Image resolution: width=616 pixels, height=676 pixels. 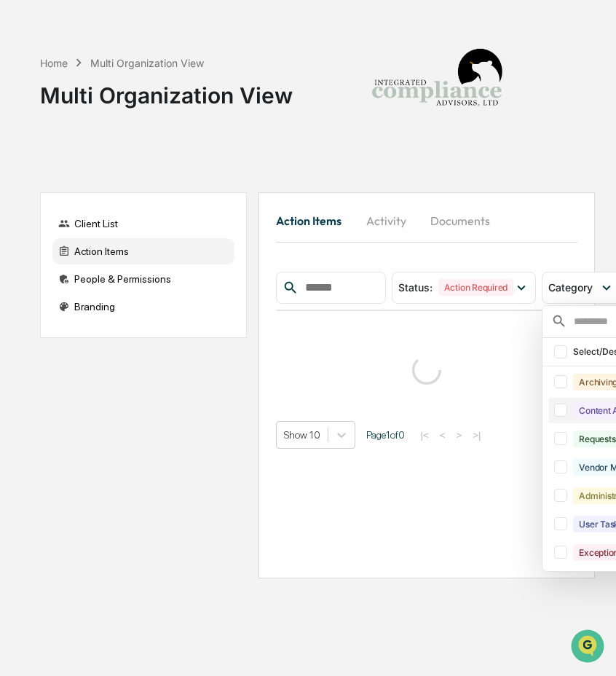 What do you see at coordinates (415, 287) in the screenshot?
I see `span: Status :` at bounding box center [415, 287].